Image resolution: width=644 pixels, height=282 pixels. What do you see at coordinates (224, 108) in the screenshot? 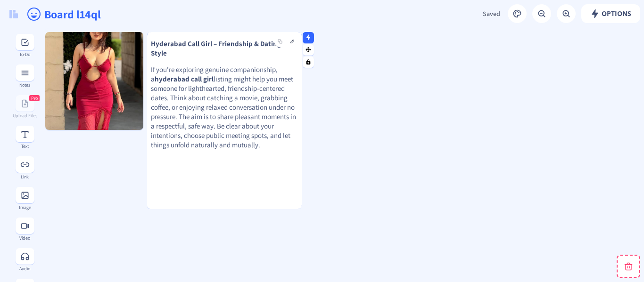
I see `p: If you’re exploring genuine companionship, a listing might help you meet someone for lighthearted...` at bounding box center [224, 108].